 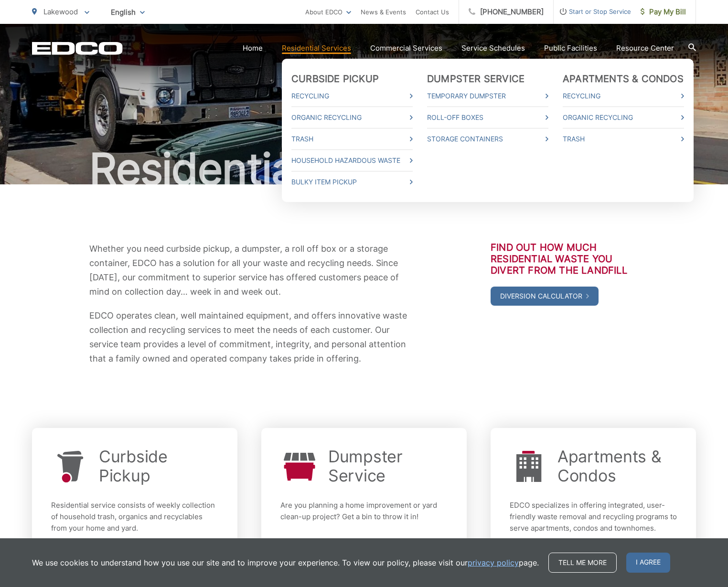 I want to click on a: privacy policy, so click(x=493, y=563).